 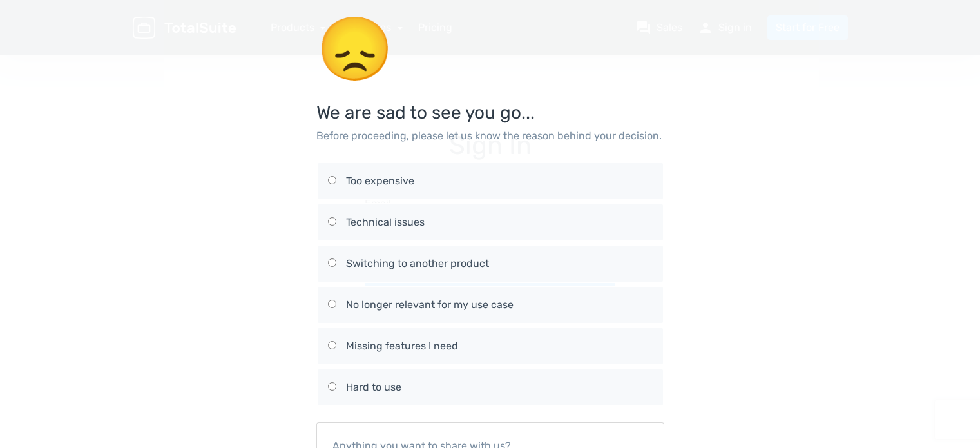 I want to click on label: Technical issues, so click(x=490, y=223).